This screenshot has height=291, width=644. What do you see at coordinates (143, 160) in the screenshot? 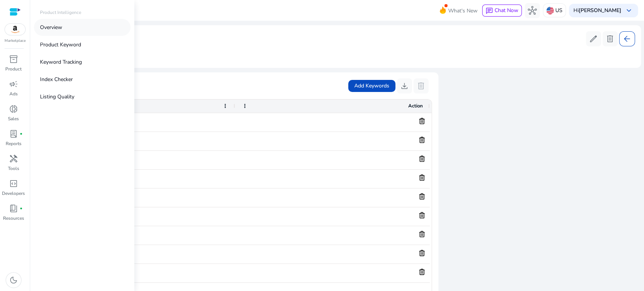
I see `span: axolotl toy` at bounding box center [143, 160].